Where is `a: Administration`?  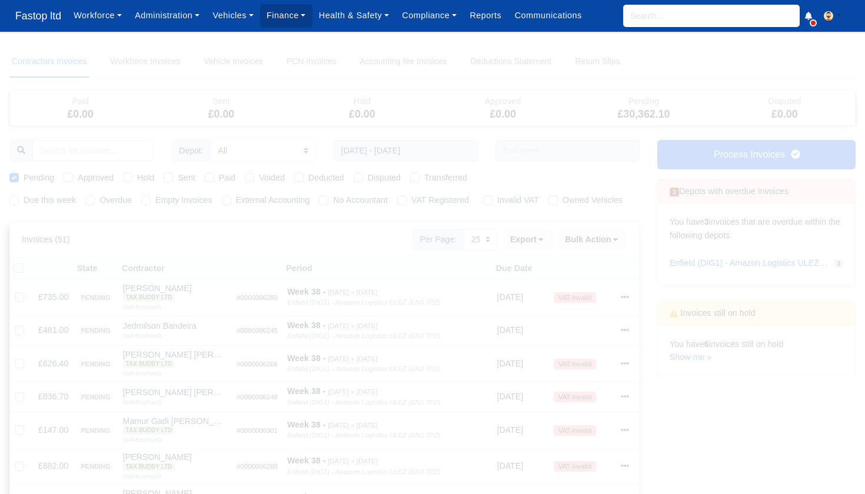 a: Administration is located at coordinates (167, 15).